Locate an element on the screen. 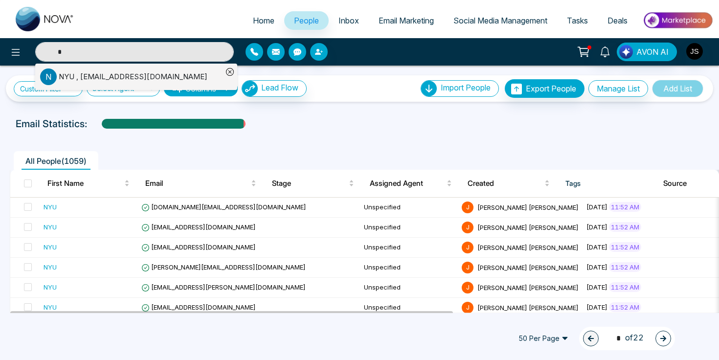  th: Assigned Agent is located at coordinates (411, 184).